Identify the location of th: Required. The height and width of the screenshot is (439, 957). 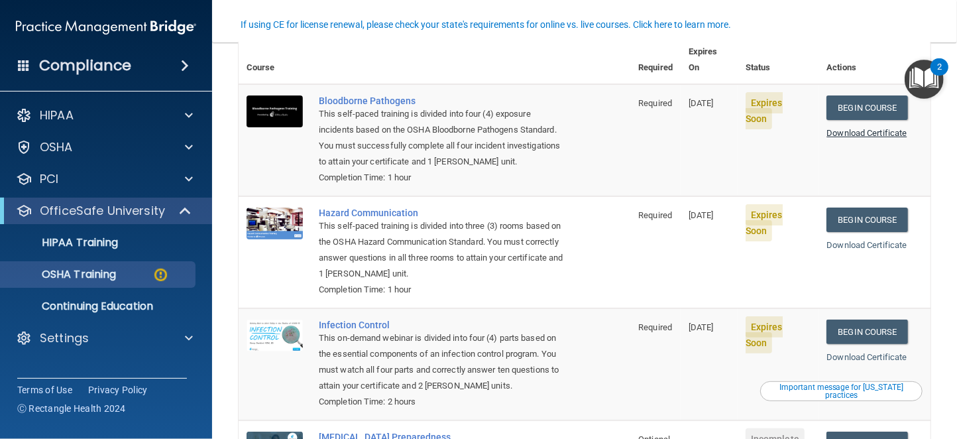
(656, 60).